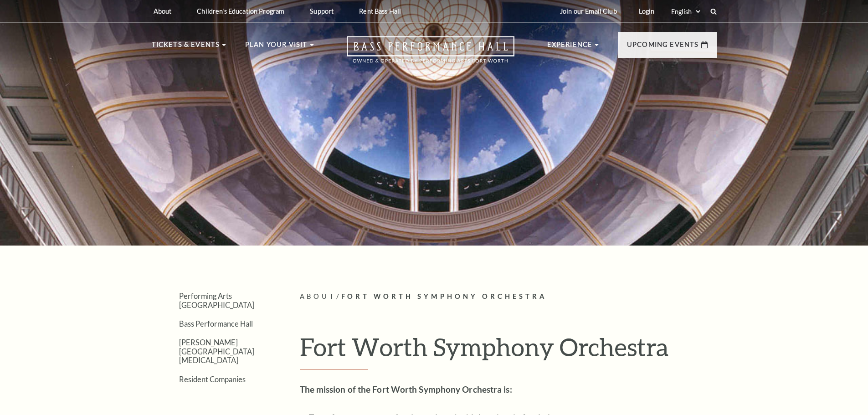  Describe the element at coordinates (163, 11) in the screenshot. I see `p: About` at that location.